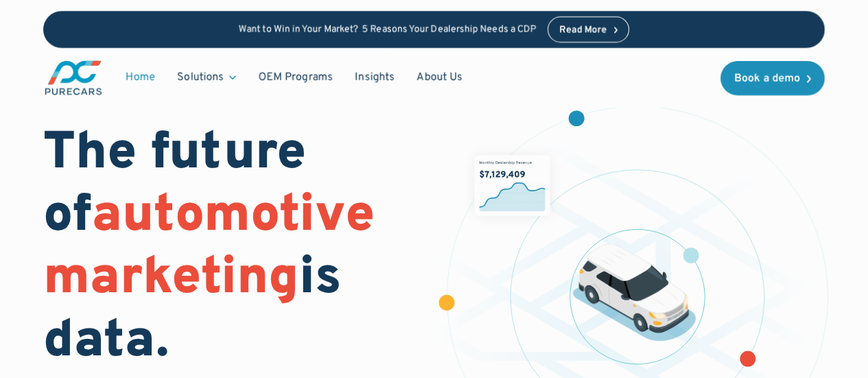 Image resolution: width=868 pixels, height=378 pixels. What do you see at coordinates (209, 248) in the screenshot?
I see `span: automotive marketing` at bounding box center [209, 248].